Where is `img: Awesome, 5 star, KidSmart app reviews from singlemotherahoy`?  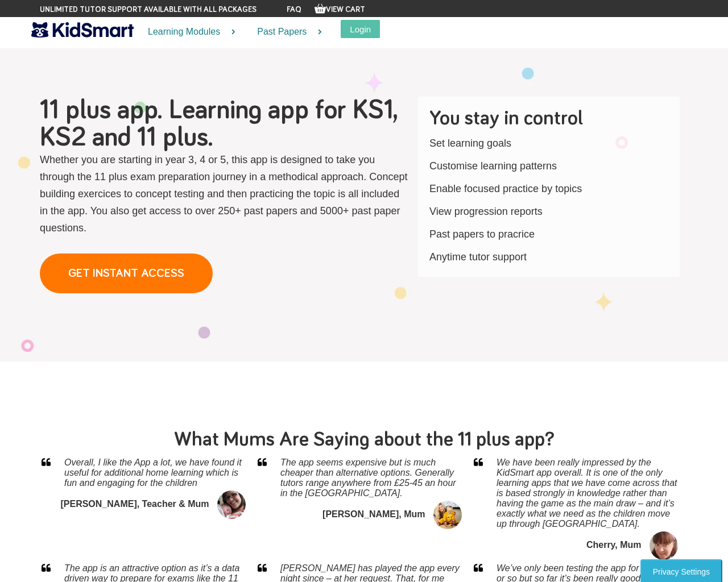 img: Awesome, 5 star, KidSmart app reviews from singlemotherahoy is located at coordinates (262, 462).